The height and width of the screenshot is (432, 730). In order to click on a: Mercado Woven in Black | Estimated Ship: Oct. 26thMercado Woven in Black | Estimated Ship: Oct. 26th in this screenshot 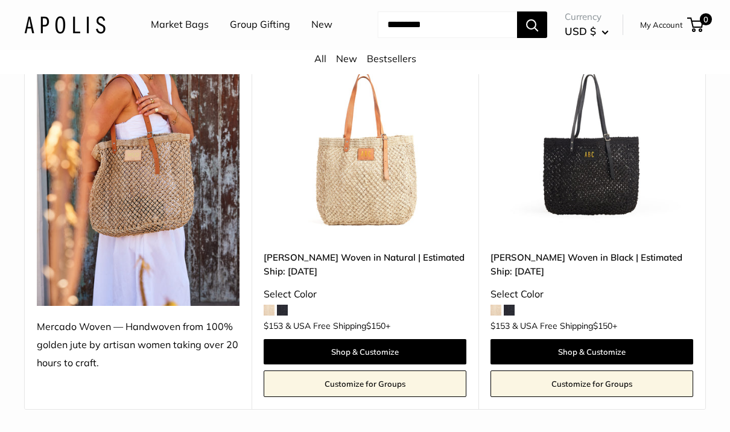, I will do `click(592, 138)`.